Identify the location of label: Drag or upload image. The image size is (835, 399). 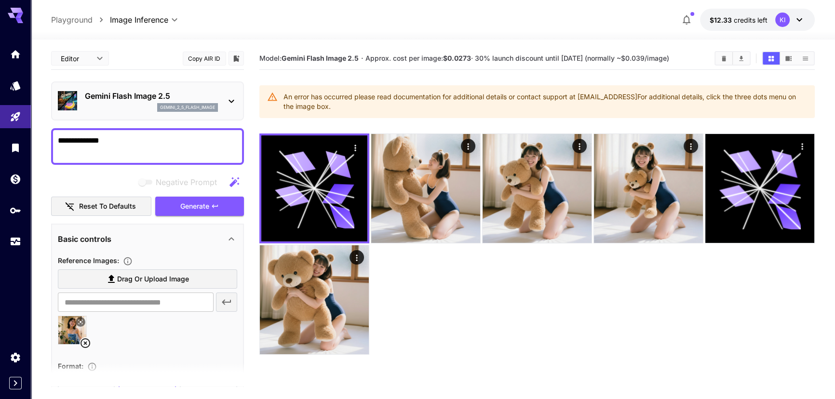
(148, 279).